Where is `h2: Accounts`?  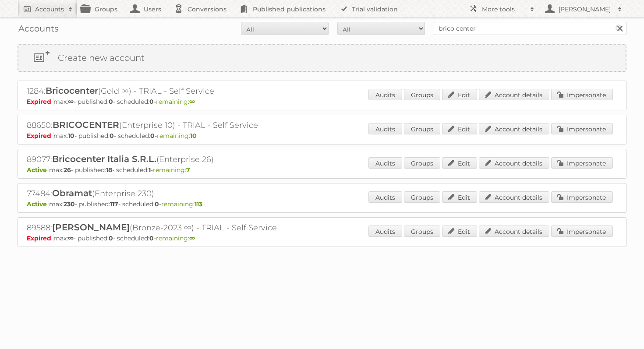 h2: Accounts is located at coordinates (50, 10).